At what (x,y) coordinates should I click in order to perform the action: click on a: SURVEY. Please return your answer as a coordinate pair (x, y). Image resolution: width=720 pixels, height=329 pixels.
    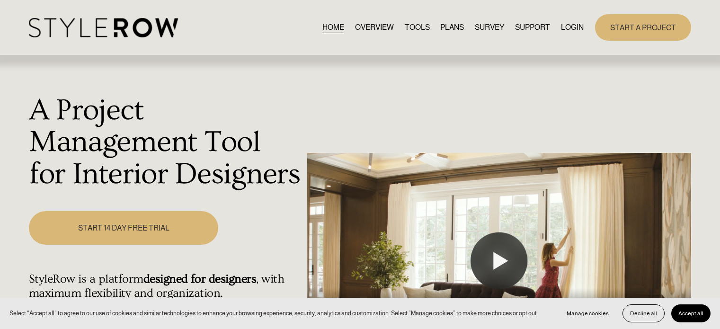
    Looking at the image, I should click on (489, 27).